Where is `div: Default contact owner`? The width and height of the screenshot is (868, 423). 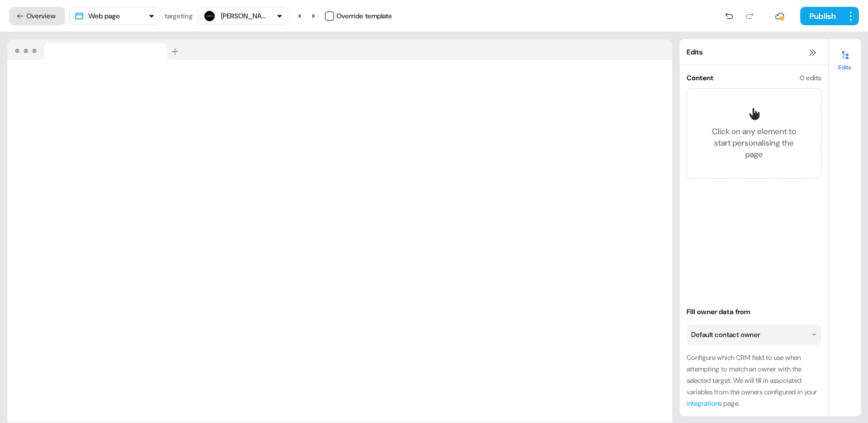
div: Default contact owner is located at coordinates (726, 335).